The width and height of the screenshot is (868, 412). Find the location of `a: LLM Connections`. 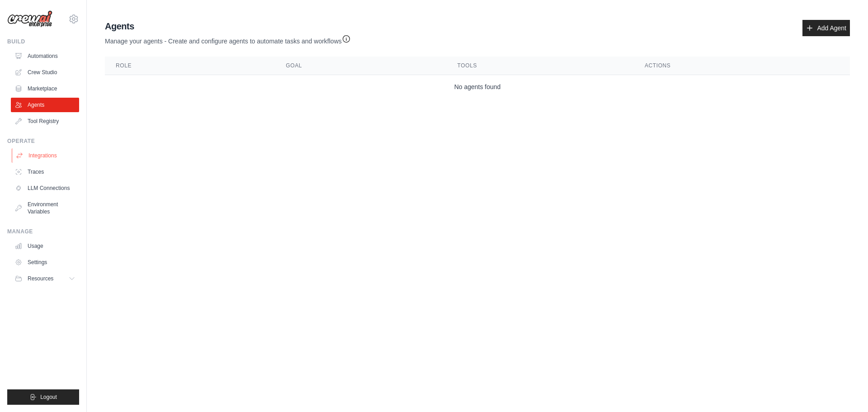

a: LLM Connections is located at coordinates (45, 188).